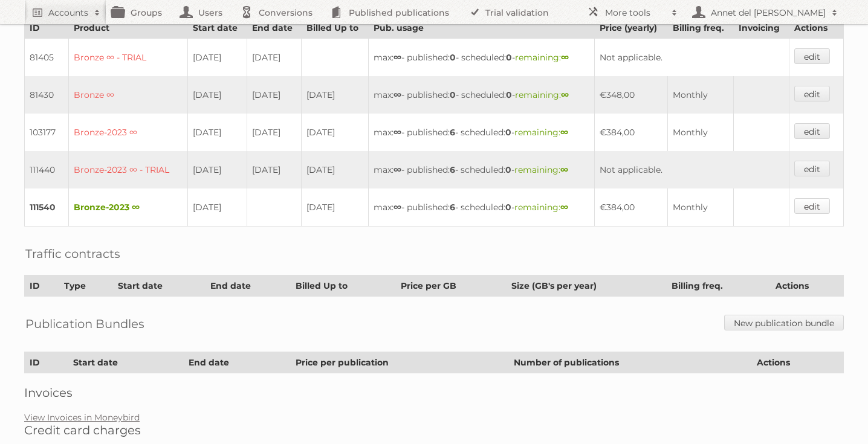 The width and height of the screenshot is (868, 444). I want to click on h2: More tools, so click(635, 13).